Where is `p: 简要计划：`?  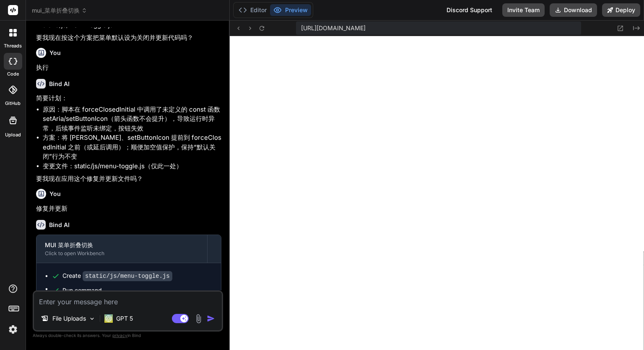 p: 简要计划： is located at coordinates (129, 98).